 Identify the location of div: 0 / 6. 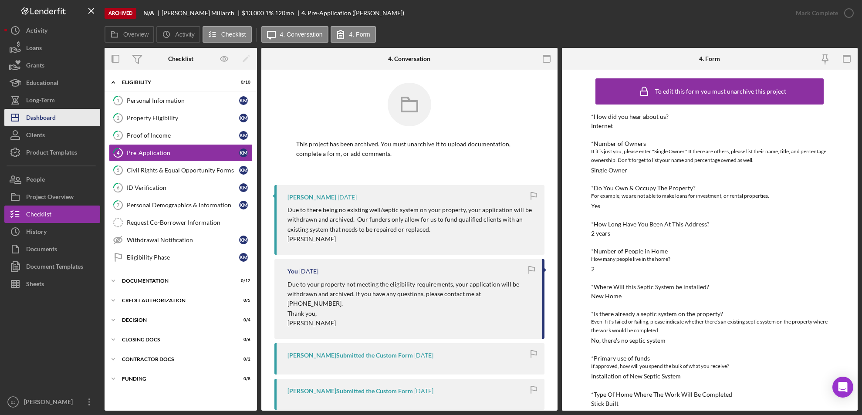
(243, 340).